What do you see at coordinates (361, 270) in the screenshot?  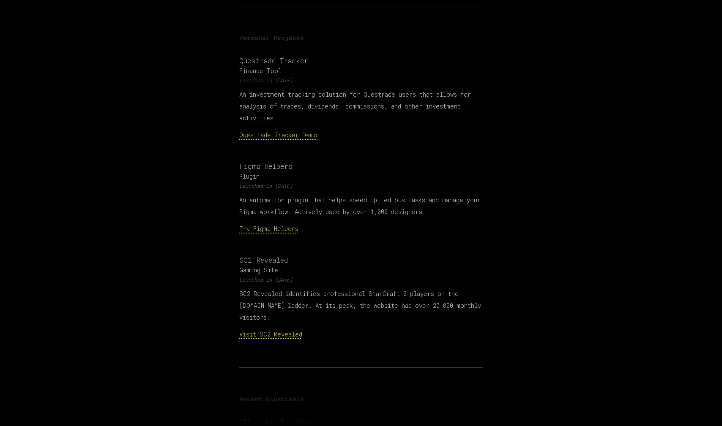 I see `p: Gaming Site` at bounding box center [361, 270].